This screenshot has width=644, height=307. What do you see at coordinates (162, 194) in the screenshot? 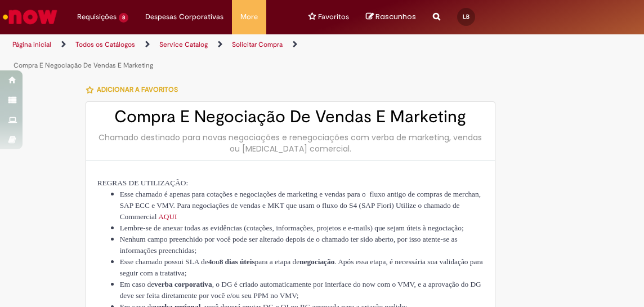
I see `span: Esse chamado é apenas para` at bounding box center [162, 194].